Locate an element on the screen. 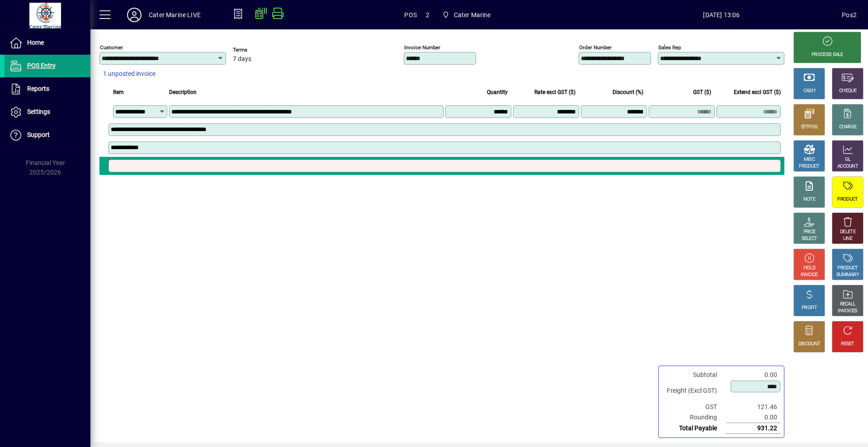  a: Support is located at coordinates (47, 135).